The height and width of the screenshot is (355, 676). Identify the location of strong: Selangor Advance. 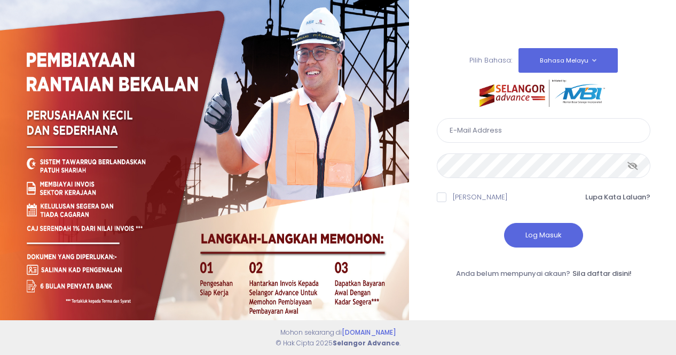
(366, 342).